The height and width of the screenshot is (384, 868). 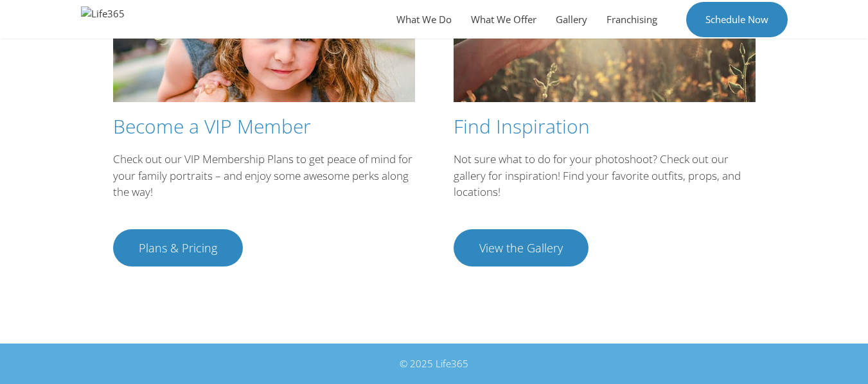 I want to click on a: View the Gallery, so click(x=521, y=248).